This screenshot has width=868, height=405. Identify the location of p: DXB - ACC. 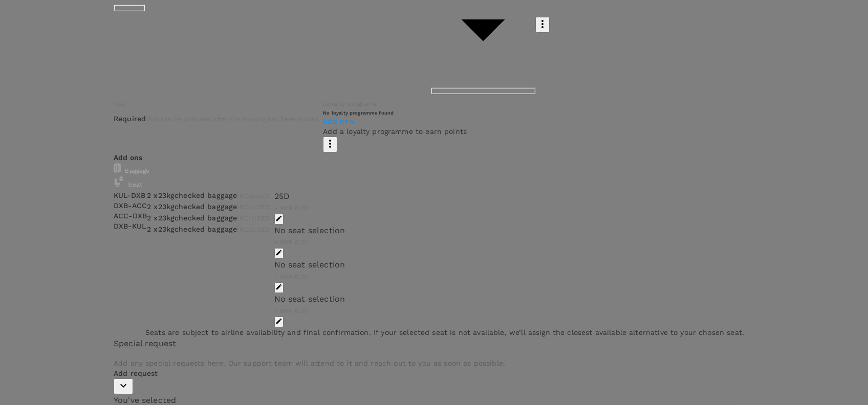
(130, 205).